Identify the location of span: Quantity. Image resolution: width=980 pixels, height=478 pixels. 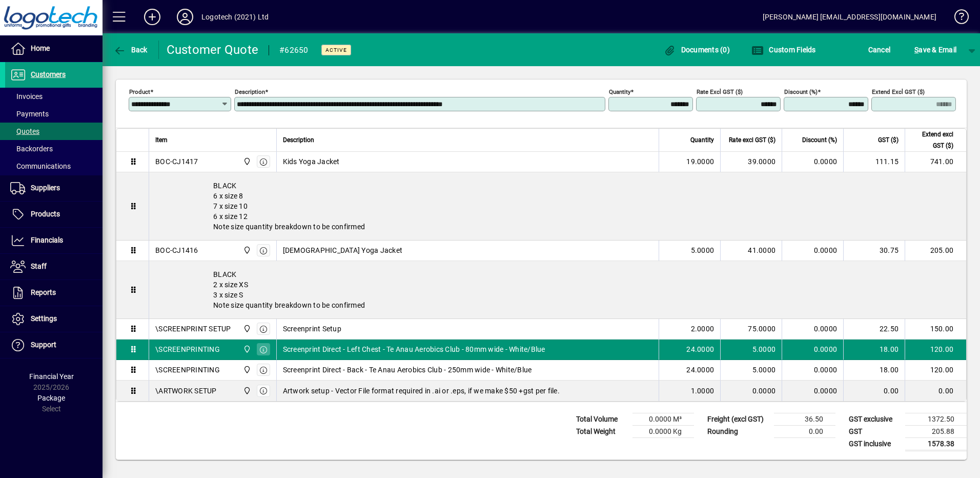
(702, 140).